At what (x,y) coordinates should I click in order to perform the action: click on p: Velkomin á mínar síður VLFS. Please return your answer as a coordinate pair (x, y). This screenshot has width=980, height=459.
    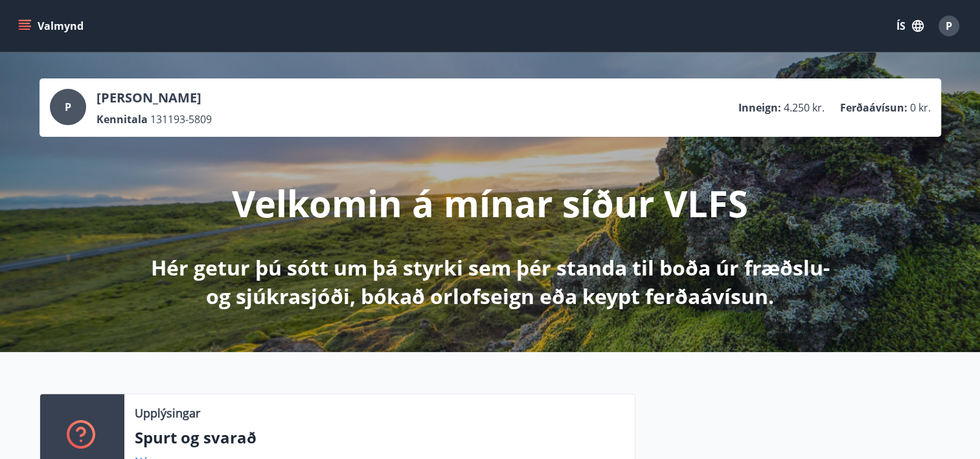
    Looking at the image, I should click on (490, 203).